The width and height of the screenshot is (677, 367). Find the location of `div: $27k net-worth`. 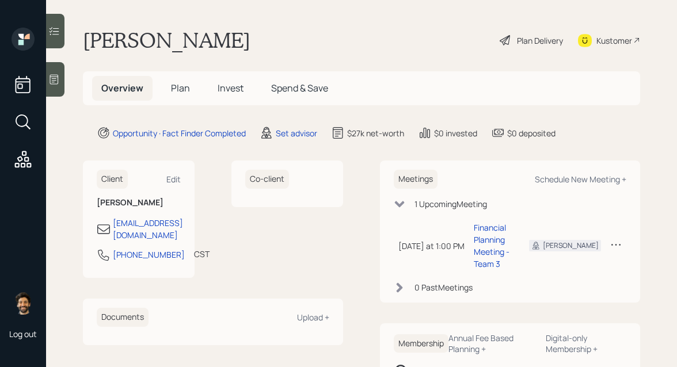

div: $27k net-worth is located at coordinates (376, 133).